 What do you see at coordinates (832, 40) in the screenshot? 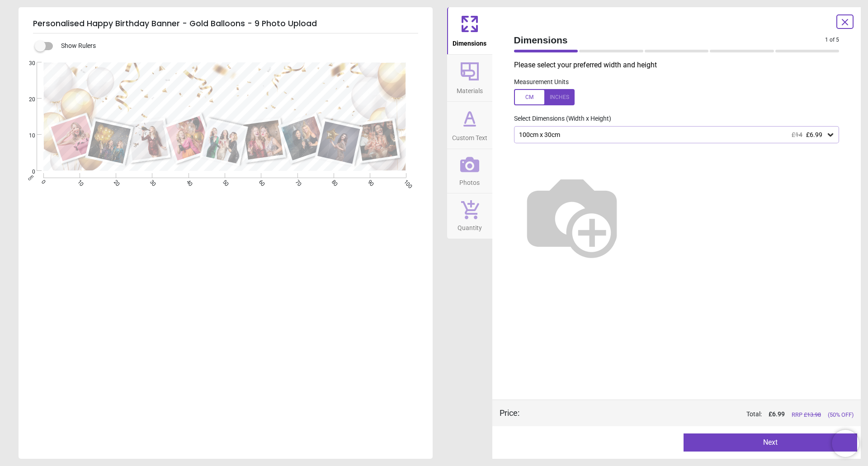
I see `span: 1 of 5` at bounding box center [832, 40].